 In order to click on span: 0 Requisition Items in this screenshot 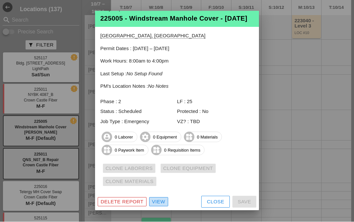, I will do `click(178, 150)`.